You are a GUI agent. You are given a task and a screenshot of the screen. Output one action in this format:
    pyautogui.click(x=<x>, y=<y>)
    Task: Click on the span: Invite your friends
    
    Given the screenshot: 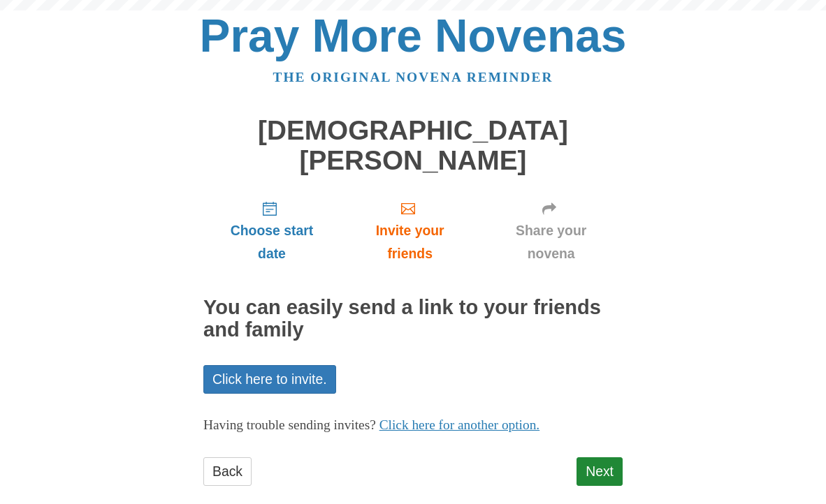 What is the action you would take?
    pyautogui.click(x=409, y=243)
    